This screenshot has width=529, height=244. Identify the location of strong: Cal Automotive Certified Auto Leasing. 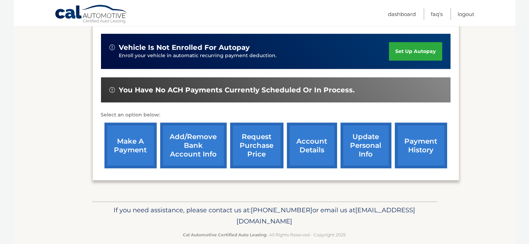
(225, 234).